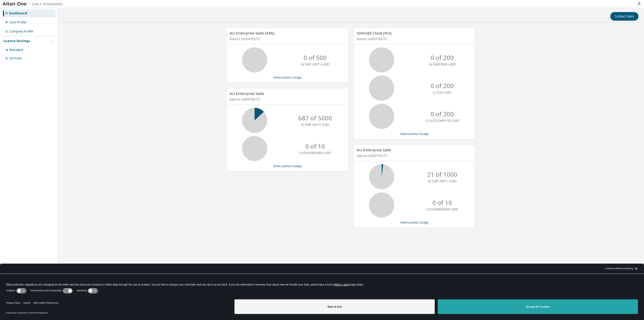 The height and width of the screenshot is (320, 644). What do you see at coordinates (18, 23) in the screenshot?
I see `div: User Profile` at bounding box center [18, 23].